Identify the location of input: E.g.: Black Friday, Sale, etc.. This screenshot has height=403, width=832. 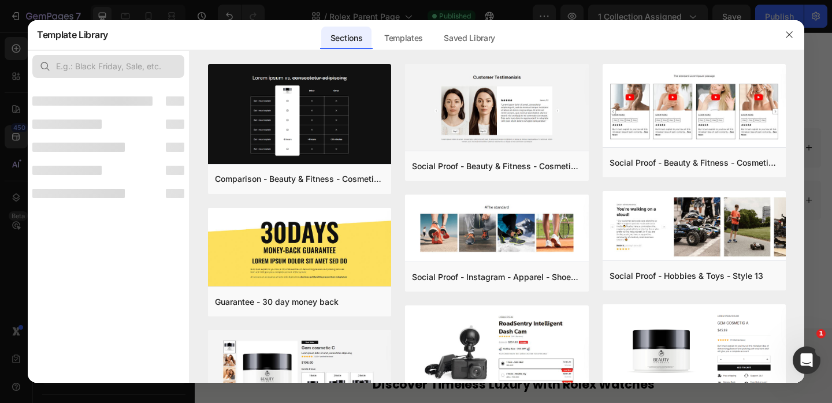
(108, 66).